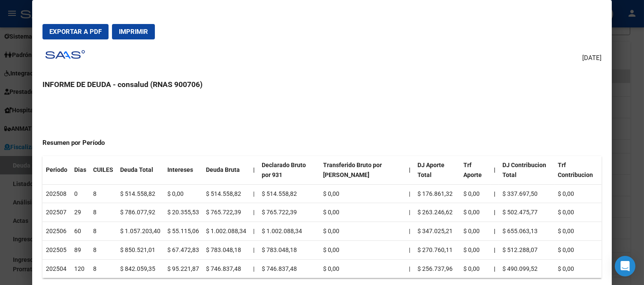  I want to click on td: $ 347.025,21, so click(436, 232).